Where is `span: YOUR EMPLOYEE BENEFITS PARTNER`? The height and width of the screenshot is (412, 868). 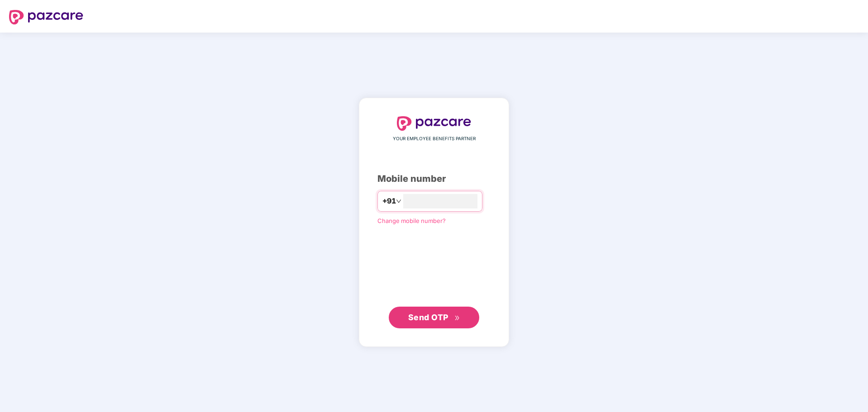 span: YOUR EMPLOYEE BENEFITS PARTNER is located at coordinates (434, 139).